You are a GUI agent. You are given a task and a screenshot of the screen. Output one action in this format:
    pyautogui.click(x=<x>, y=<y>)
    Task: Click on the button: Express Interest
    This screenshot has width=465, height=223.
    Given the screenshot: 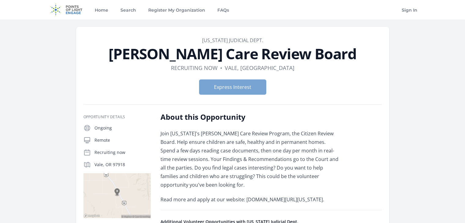 What is the action you would take?
    pyautogui.click(x=233, y=87)
    